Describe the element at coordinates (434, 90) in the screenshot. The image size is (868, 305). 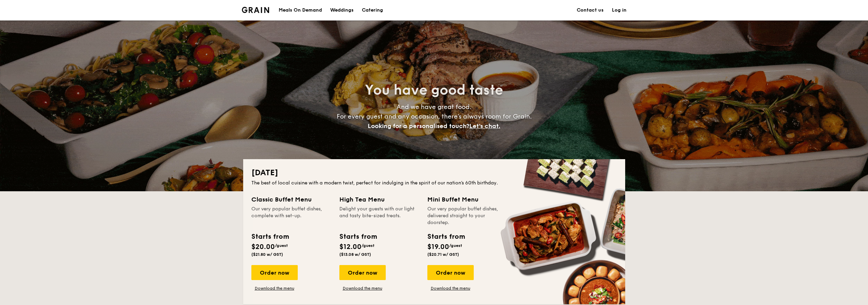
I see `span: You have good taste` at that location.